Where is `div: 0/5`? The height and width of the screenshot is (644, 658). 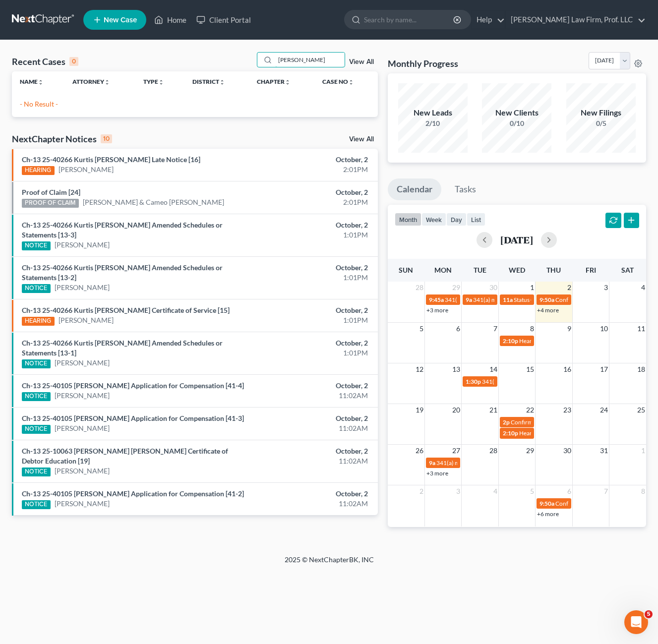 div: 0/5 is located at coordinates (601, 123).